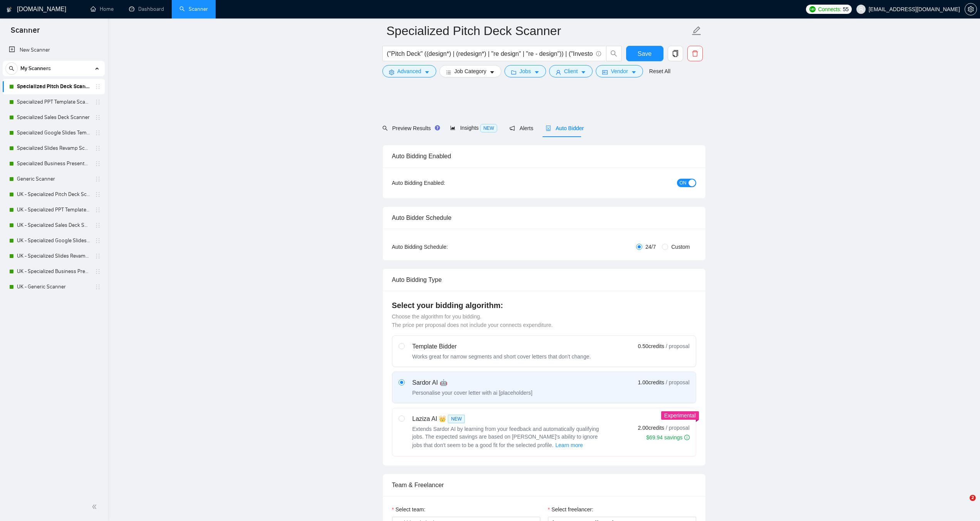 The height and width of the screenshot is (521, 980). What do you see at coordinates (605, 72) in the screenshot?
I see `span: idcard` at bounding box center [605, 72].